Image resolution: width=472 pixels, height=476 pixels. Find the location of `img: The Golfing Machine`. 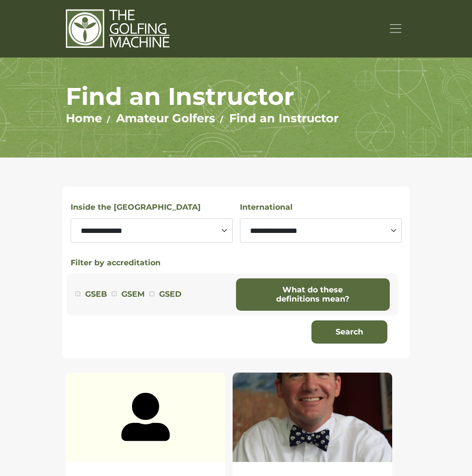

img: The Golfing Machine is located at coordinates (117, 28).